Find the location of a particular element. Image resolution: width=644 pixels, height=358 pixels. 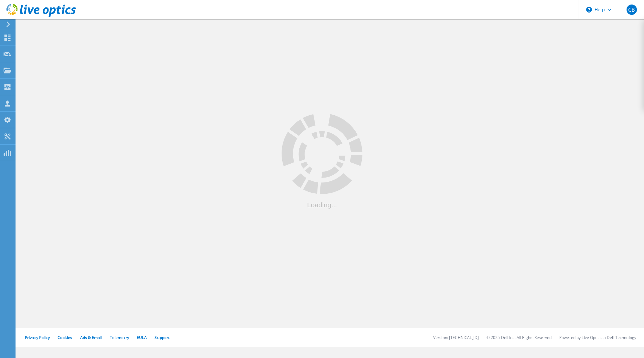

li: © 2025 Dell Inc. All Rights Reserved is located at coordinates (519, 337).